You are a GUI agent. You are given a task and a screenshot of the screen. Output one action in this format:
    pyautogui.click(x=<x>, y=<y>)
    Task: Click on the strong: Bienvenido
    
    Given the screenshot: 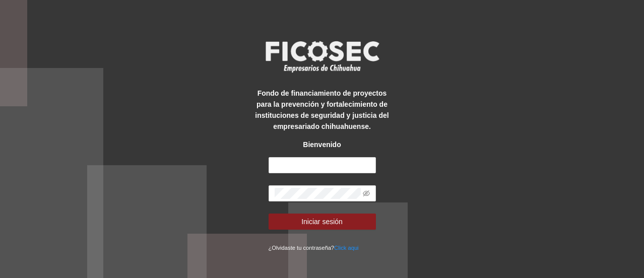 What is the action you would take?
    pyautogui.click(x=322, y=145)
    